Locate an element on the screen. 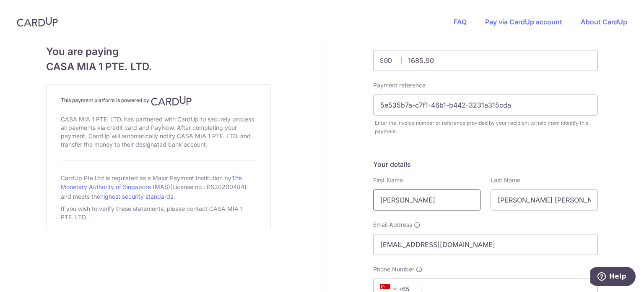  a: FAQ is located at coordinates (460, 22).